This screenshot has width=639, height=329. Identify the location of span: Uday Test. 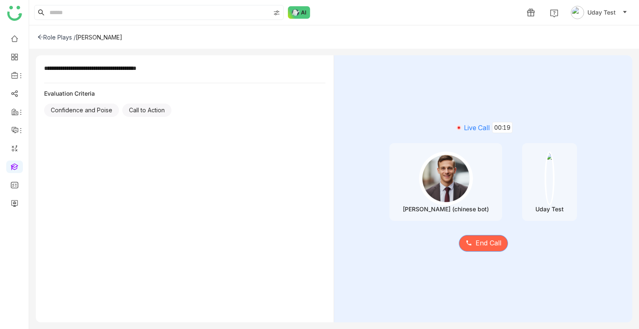
(601, 12).